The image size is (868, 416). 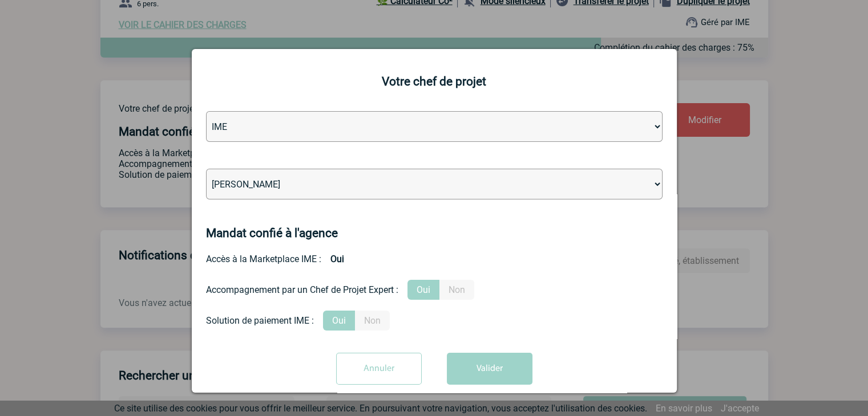 What do you see at coordinates (272, 234) in the screenshot?
I see `h4: Mandat confié à l'agence` at bounding box center [272, 234].